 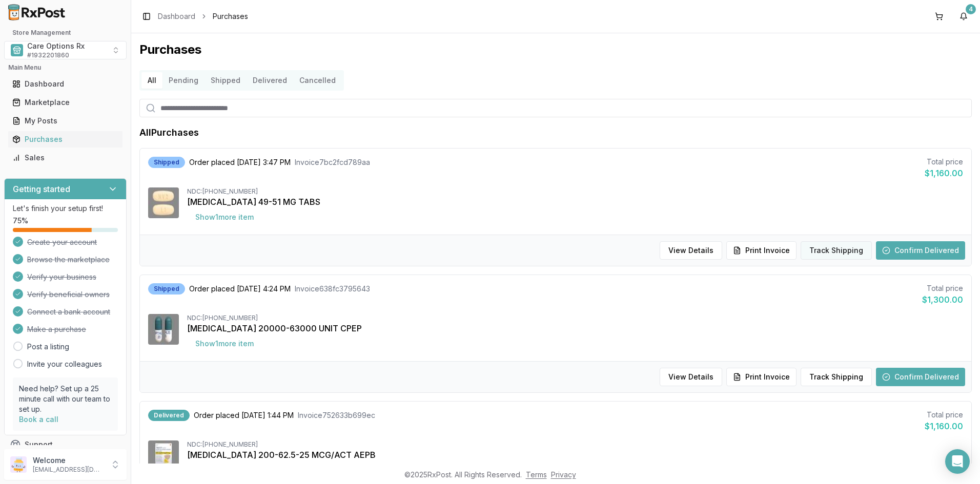 What do you see at coordinates (65, 139) in the screenshot?
I see `button: Purchases` at bounding box center [65, 139].